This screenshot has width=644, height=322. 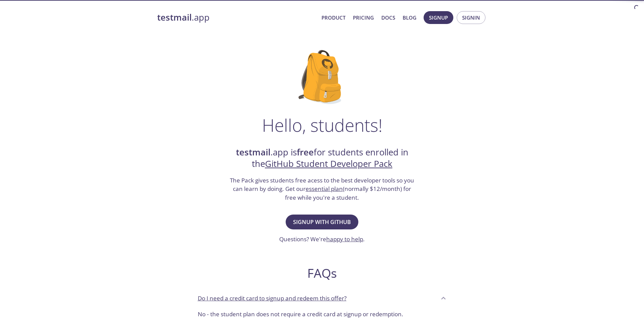 I want to click on strong: free, so click(x=305, y=152).